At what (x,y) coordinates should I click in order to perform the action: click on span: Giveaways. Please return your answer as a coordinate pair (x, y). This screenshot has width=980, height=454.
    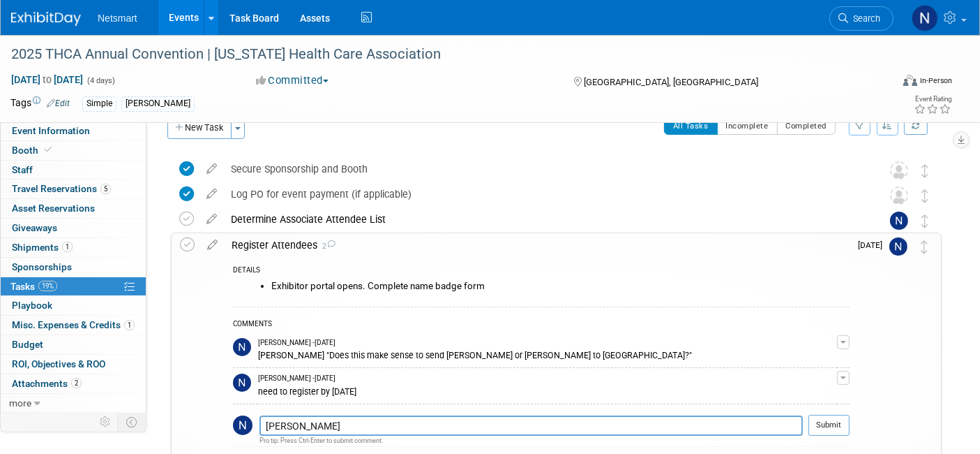
    Looking at the image, I should click on (34, 227).